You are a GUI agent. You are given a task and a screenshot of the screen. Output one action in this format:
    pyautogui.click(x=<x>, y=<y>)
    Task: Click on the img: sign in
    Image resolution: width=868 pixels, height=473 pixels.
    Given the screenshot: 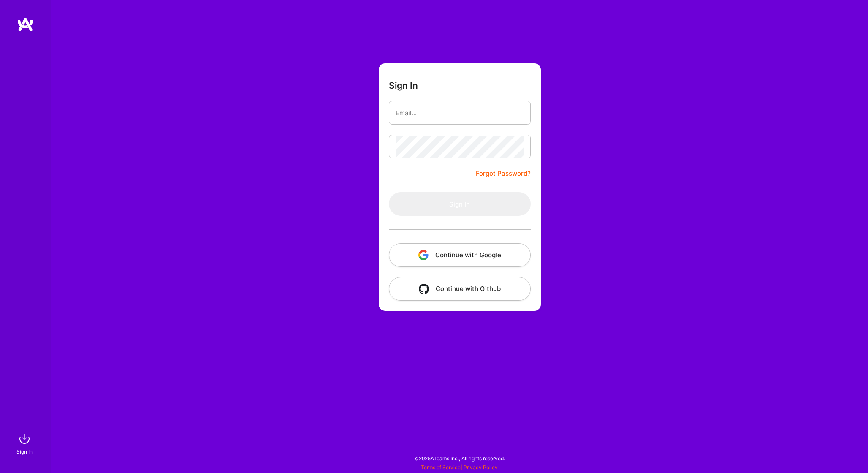 What is the action you would take?
    pyautogui.click(x=25, y=439)
    